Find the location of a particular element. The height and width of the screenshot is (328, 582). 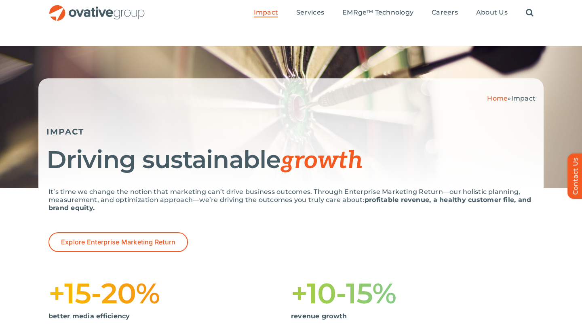

a: Careers is located at coordinates (444, 13).